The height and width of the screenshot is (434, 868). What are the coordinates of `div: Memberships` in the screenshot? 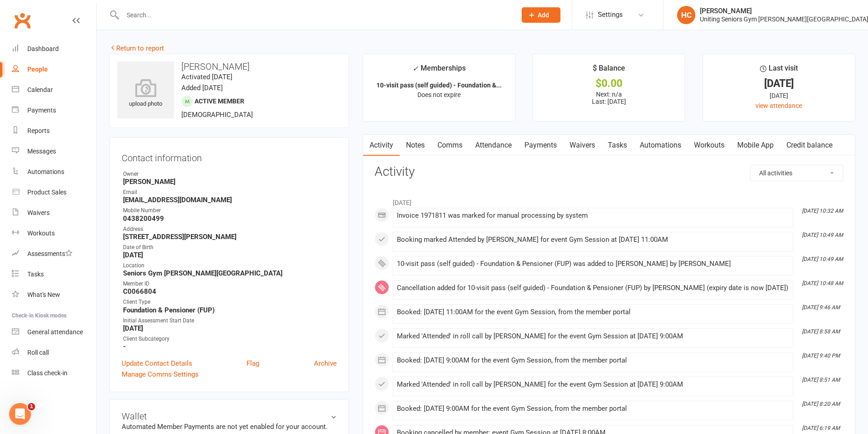 It's located at (439, 71).